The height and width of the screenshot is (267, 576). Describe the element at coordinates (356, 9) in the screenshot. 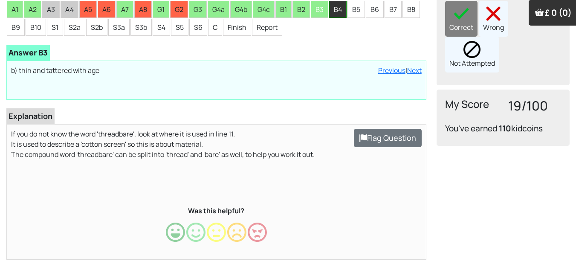

I see `li: B5` at that location.